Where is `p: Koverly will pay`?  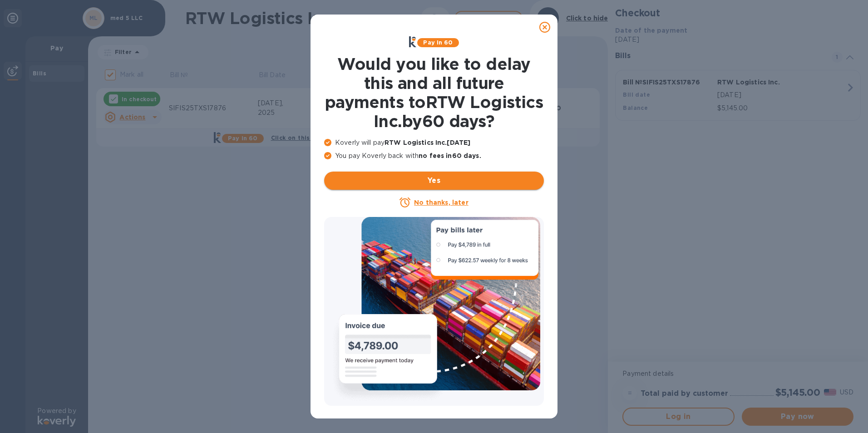
p: Koverly will pay is located at coordinates (434, 143).